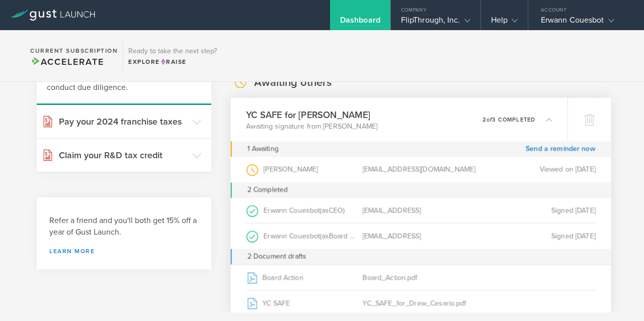 This screenshot has height=321, width=644. Describe the element at coordinates (74, 51) in the screenshot. I see `h2: Current Subscription` at that location.